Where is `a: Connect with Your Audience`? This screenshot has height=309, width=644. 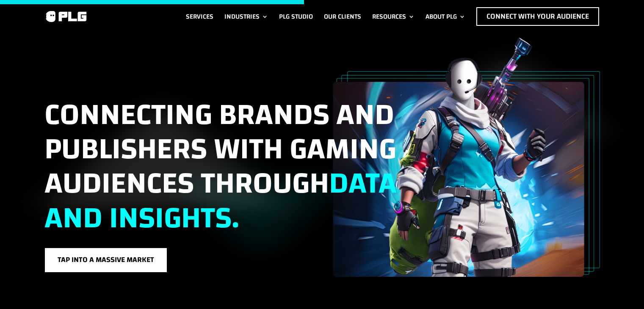 a: Connect with Your Audience is located at coordinates (537, 17).